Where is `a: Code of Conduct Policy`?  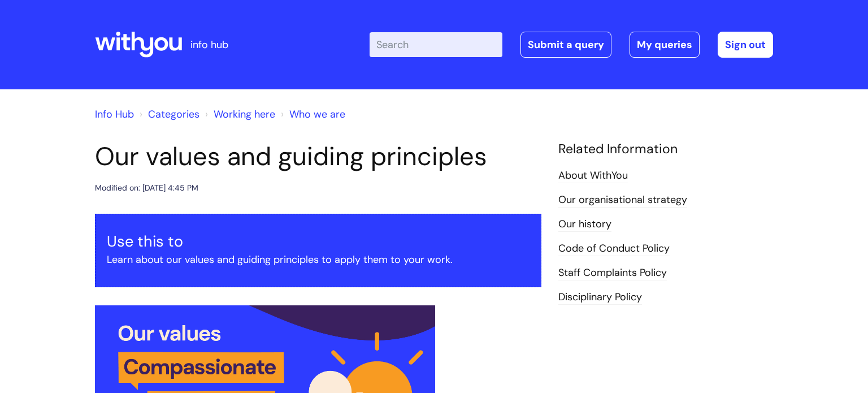
a: Code of Conduct Policy is located at coordinates (613, 249).